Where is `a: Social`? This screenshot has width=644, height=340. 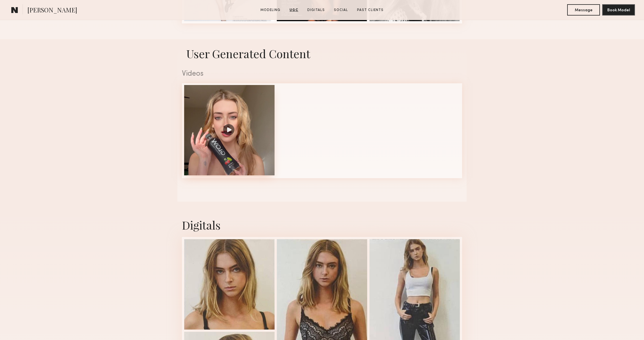
a: Social is located at coordinates (341, 10).